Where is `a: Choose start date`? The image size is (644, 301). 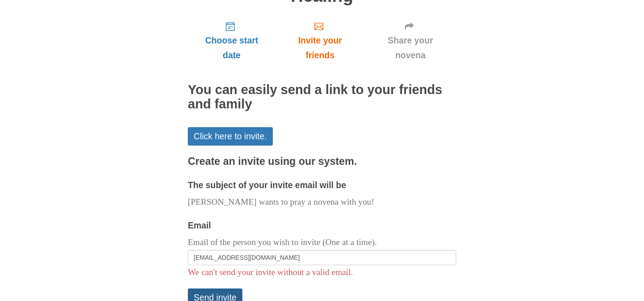 a: Choose start date is located at coordinates (232, 40).